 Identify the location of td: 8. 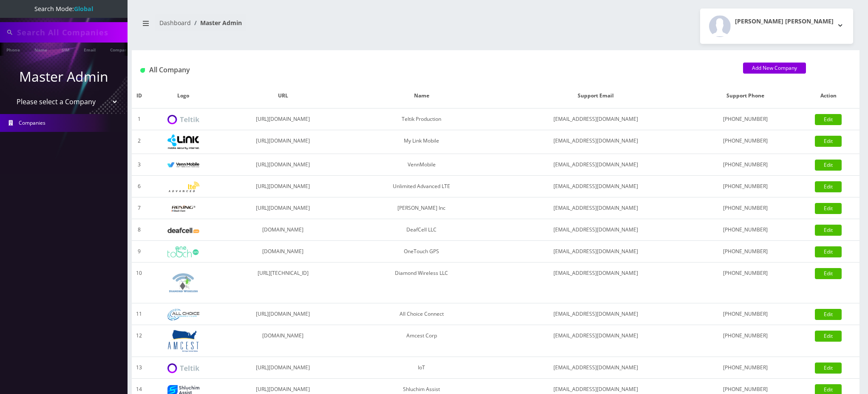
(139, 230).